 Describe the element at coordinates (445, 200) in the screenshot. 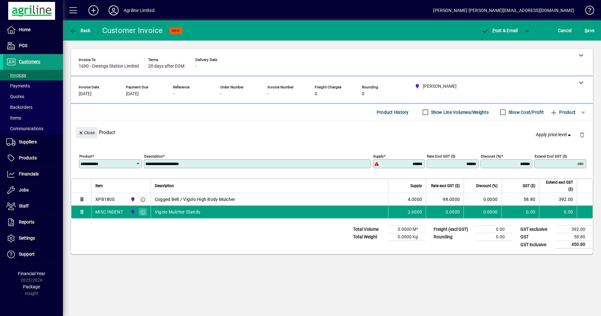

I see `div: 98.0000` at that location.